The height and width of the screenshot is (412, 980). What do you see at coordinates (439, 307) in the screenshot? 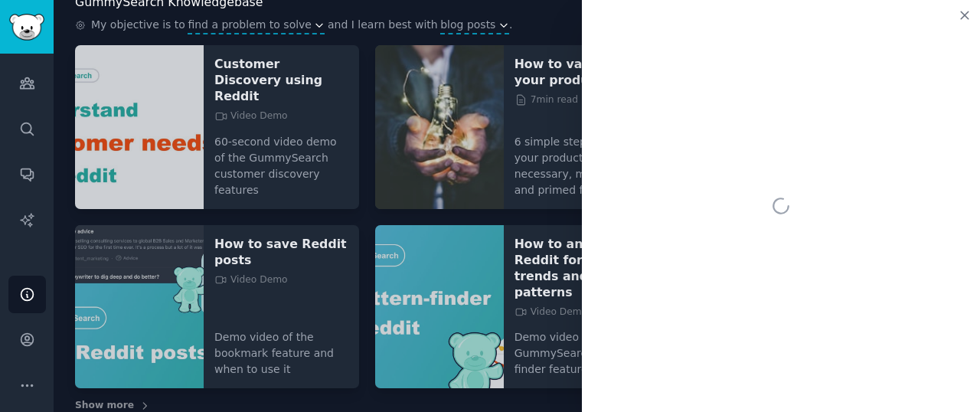
I see `img: How to analyze Reddit for common trends and patterns` at bounding box center [439, 307].